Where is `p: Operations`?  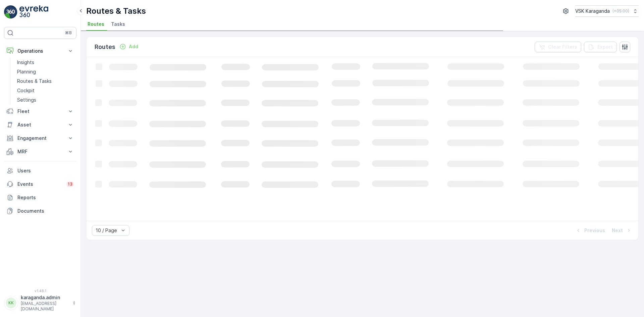 p: Operations is located at coordinates (40, 51).